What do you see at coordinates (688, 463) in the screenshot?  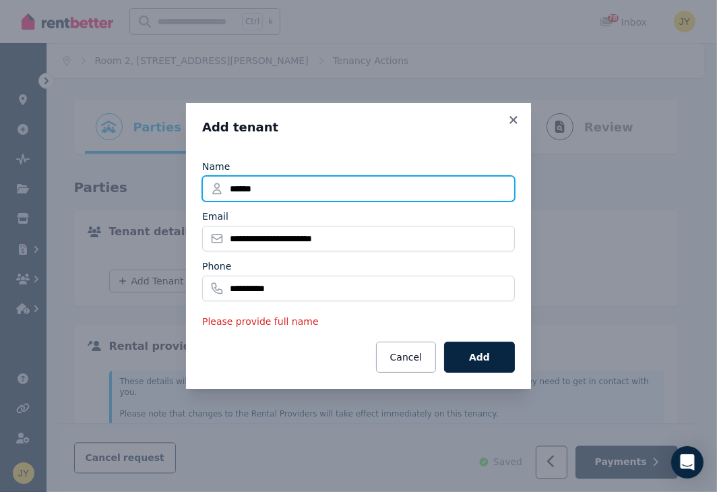 I see `div: Open Intercom Messenger` at bounding box center [688, 463].